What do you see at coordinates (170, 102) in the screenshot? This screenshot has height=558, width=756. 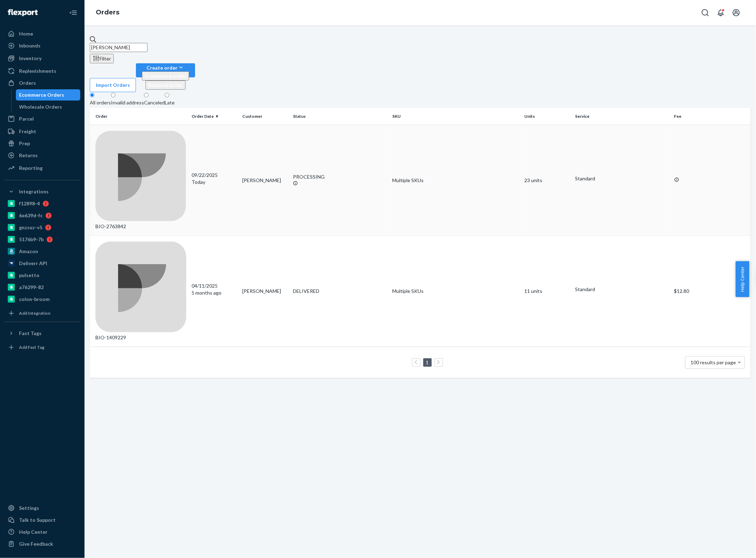 I see `div: Late` at bounding box center [170, 102].